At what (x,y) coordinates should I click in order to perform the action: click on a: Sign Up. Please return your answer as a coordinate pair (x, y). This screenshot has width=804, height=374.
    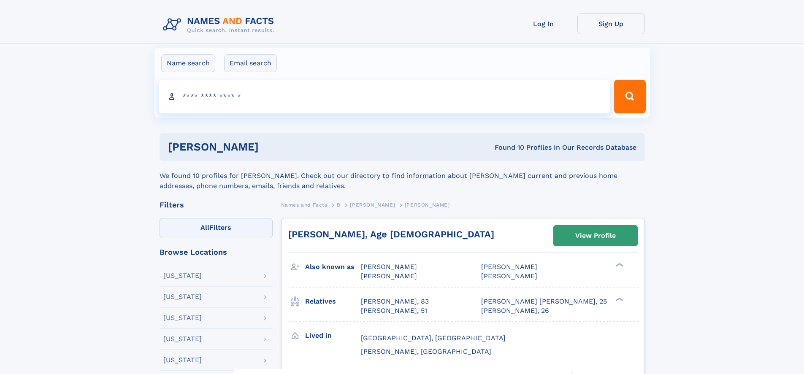
    Looking at the image, I should click on (611, 24).